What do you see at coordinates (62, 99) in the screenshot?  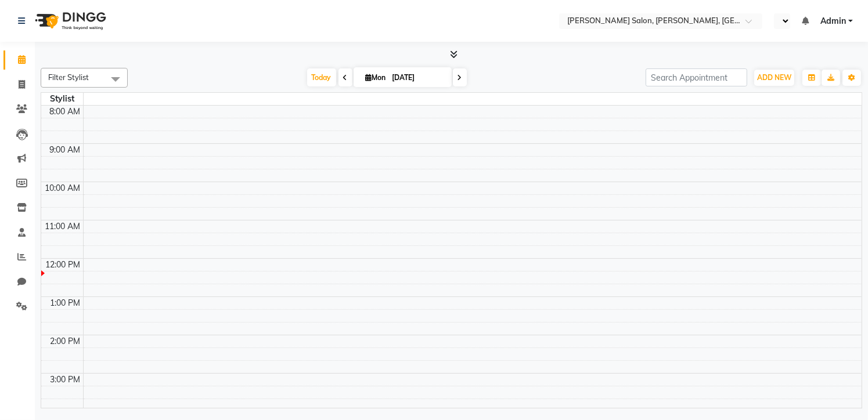 I see `div: Stylist` at bounding box center [62, 99].